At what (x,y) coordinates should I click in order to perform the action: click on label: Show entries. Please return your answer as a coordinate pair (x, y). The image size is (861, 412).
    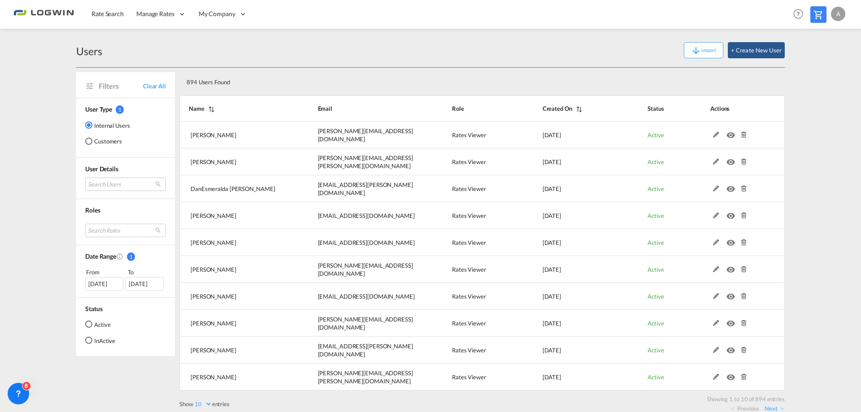
    Looking at the image, I should click on (204, 404).